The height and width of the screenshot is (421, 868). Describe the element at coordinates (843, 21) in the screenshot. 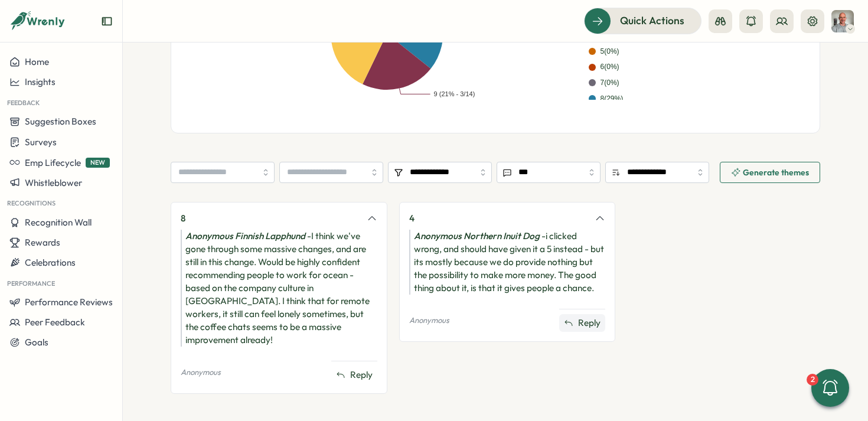

I see `button: Philipp Eberhardt` at that location.